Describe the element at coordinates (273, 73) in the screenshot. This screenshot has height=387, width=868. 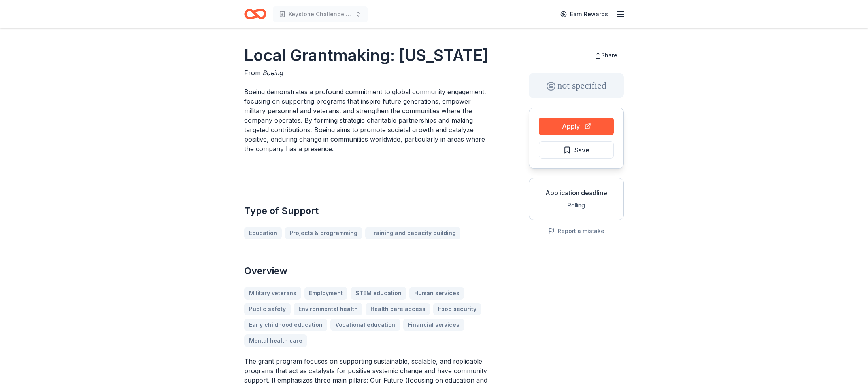
I see `span: Boeing` at that location.